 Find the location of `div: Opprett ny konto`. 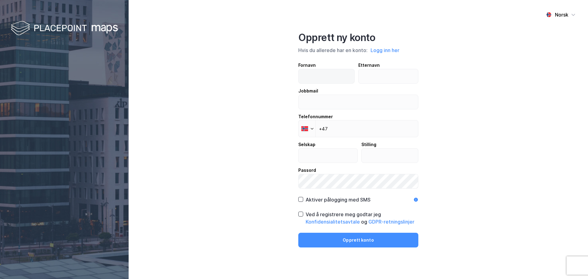

div: Opprett ny konto is located at coordinates (358, 38).